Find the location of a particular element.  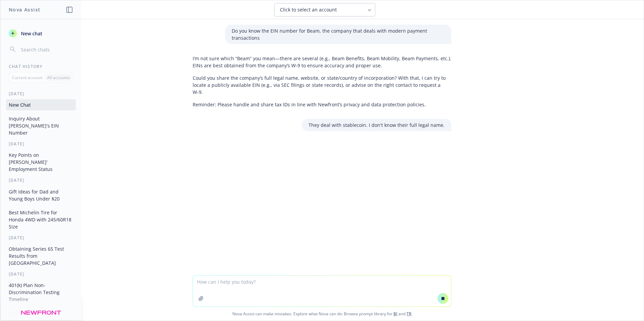

button: New Chat is located at coordinates (41, 105).